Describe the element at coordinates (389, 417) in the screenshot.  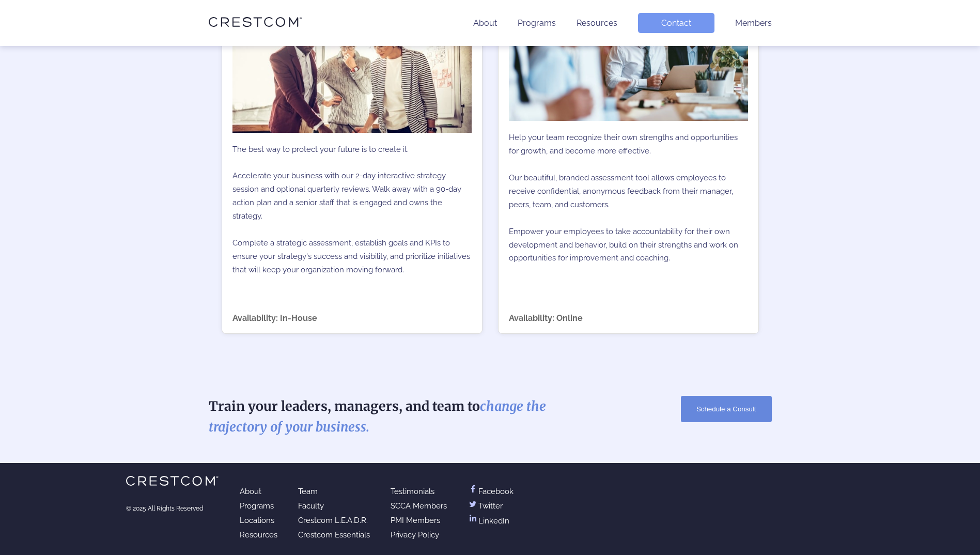
I see `h6: Train your leaders, managers, and team to` at that location.